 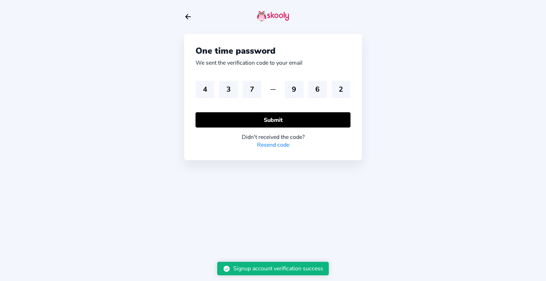 I want to click on ion-icon: remove outline, so click(x=273, y=90).